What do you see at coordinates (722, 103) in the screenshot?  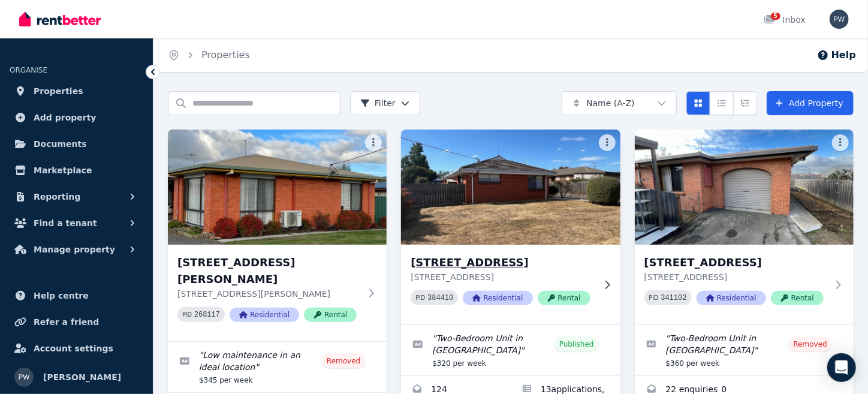 I see `div: View options` at bounding box center [722, 103].